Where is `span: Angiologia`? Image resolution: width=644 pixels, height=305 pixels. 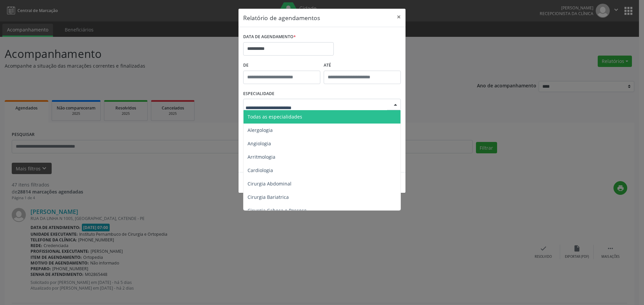 span: Angiologia is located at coordinates (259, 143).